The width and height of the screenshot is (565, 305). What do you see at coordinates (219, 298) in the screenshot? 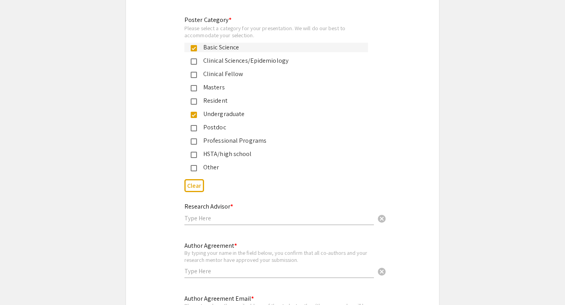
I see `mat-label: Author Agreement Email` at bounding box center [219, 298].